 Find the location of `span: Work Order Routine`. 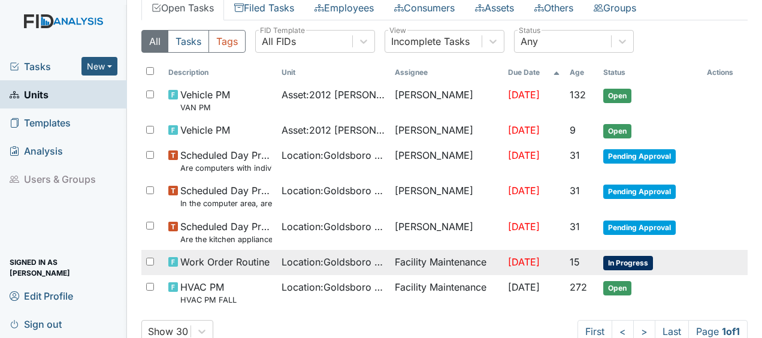

span: Work Order Routine is located at coordinates (225, 262).